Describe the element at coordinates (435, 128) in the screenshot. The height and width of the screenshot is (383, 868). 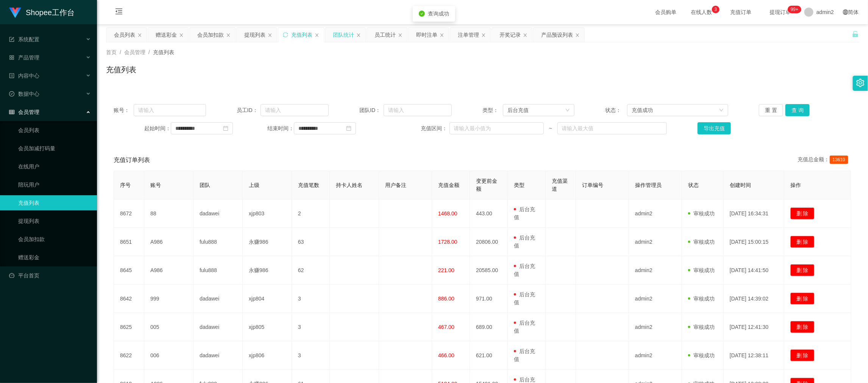
I see `span: 充值区间：` at that location.